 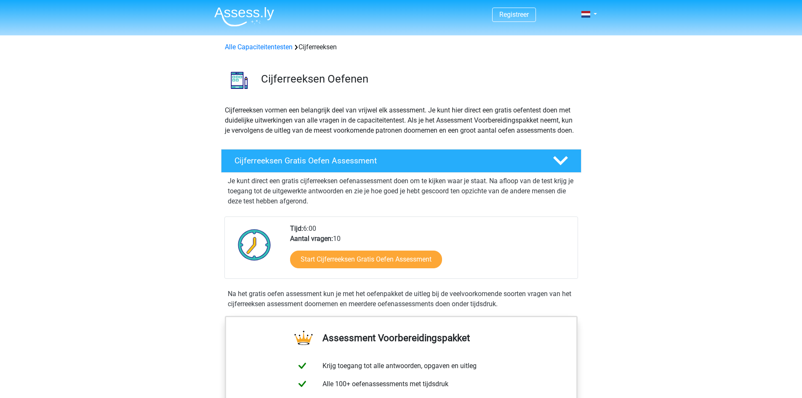 I want to click on div: Cijferreeksen, so click(x=401, y=47).